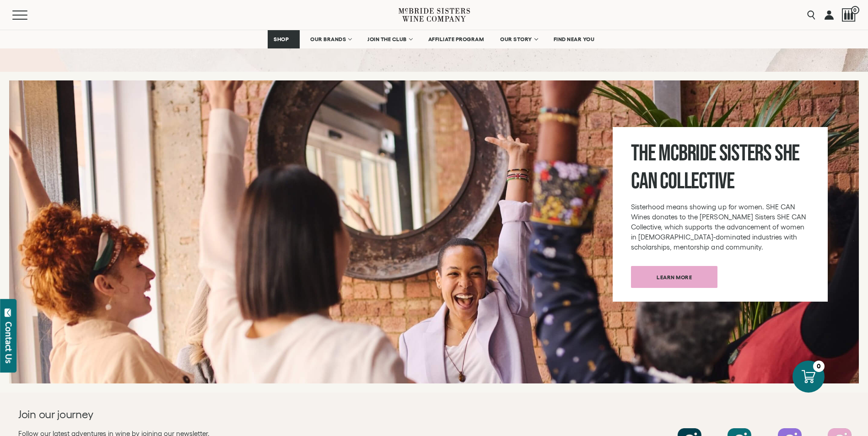 This screenshot has width=868, height=436. I want to click on span: CAN, so click(644, 181).